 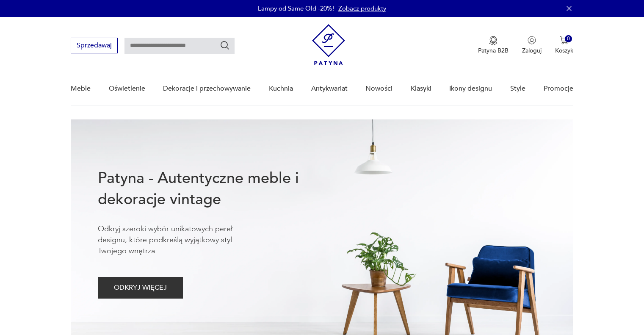 I want to click on button: 0Koszyk, so click(x=564, y=45).